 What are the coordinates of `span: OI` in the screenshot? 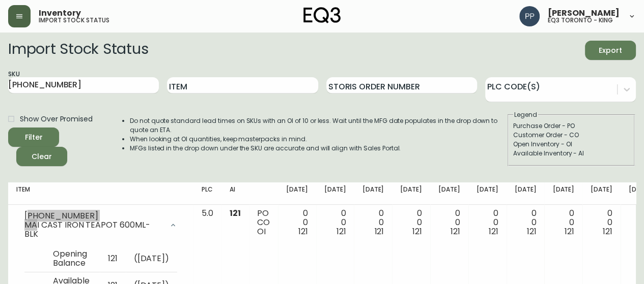 It's located at (261, 231).